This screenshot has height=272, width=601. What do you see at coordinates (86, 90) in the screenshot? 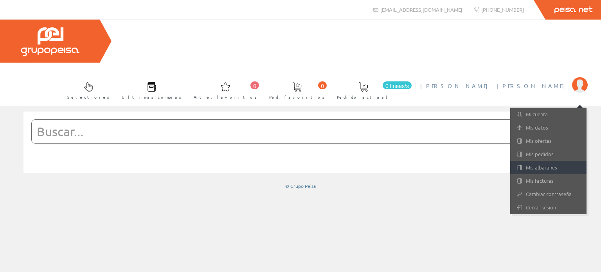
I see `a: Selectores` at bounding box center [86, 90].